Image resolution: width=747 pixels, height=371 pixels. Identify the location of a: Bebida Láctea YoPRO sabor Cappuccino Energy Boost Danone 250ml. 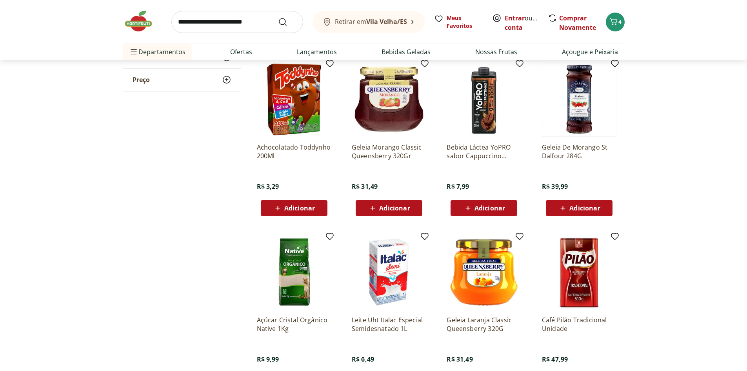
(484, 151).